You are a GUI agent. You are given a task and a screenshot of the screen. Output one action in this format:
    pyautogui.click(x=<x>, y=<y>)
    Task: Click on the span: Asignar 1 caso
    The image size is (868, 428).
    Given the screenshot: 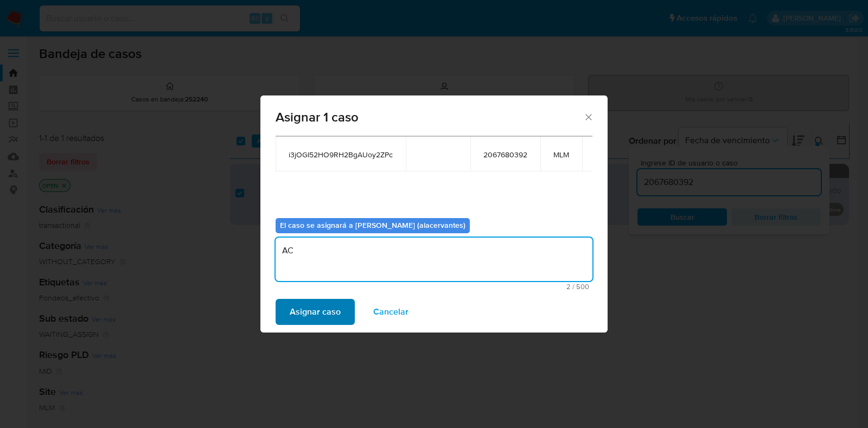 What is the action you would take?
    pyautogui.click(x=429, y=117)
    